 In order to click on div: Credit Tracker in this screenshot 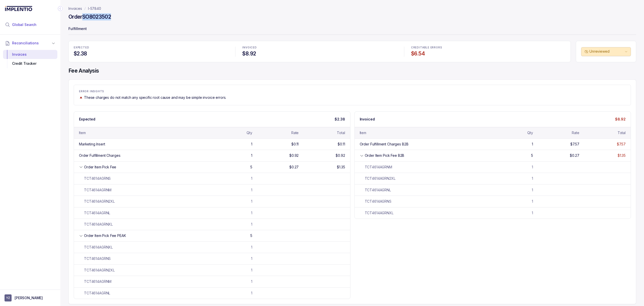, I will do `click(30, 63)`.